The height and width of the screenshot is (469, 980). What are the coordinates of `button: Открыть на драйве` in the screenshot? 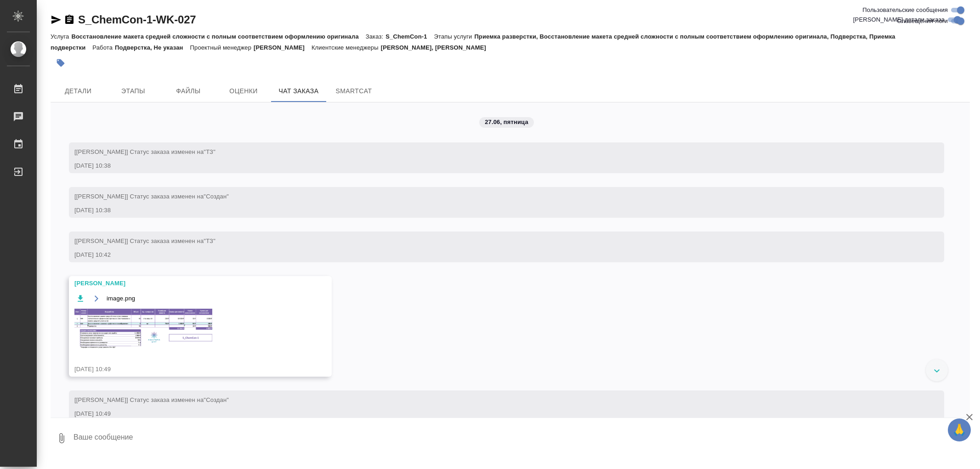 It's located at (96, 298).